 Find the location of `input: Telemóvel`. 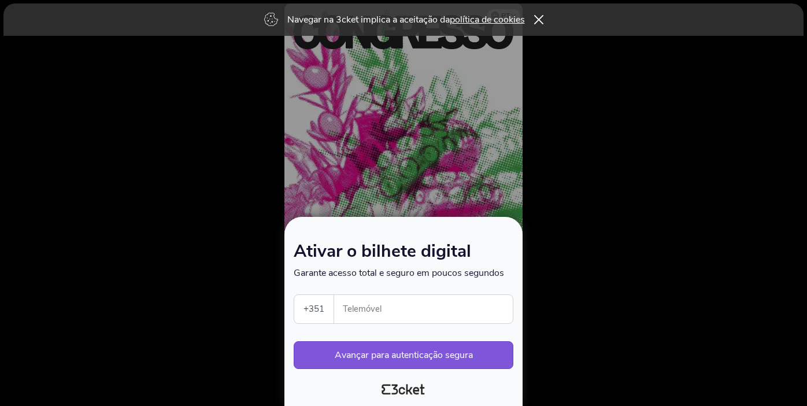

input: Telemóvel is located at coordinates (428, 309).